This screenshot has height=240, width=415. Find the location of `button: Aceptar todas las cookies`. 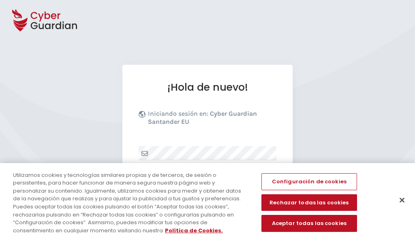

button: Aceptar todas las cookies is located at coordinates (309, 224).